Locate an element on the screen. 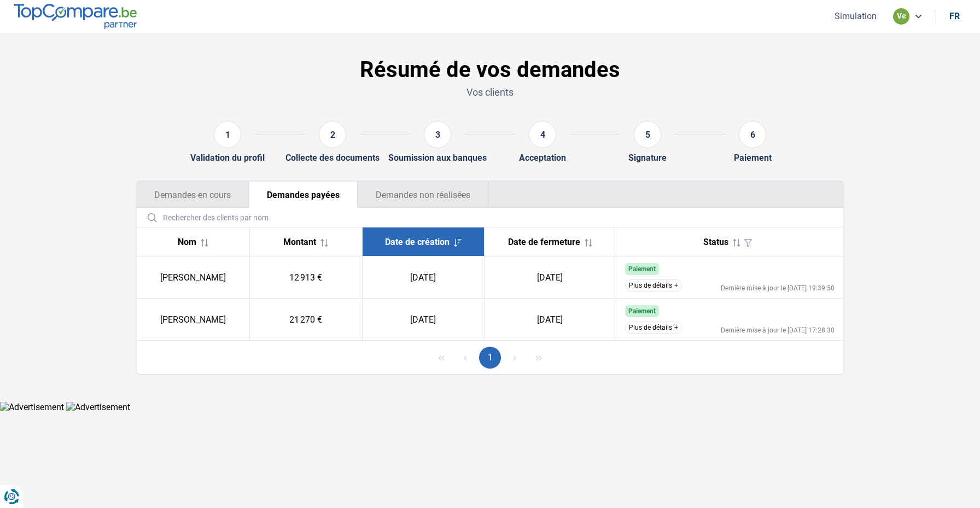 The width and height of the screenshot is (980, 508). button: Previous Page is located at coordinates (466, 358).